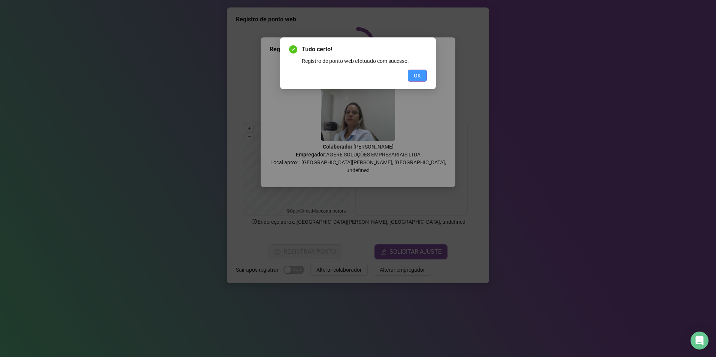 The image size is (716, 357). What do you see at coordinates (700, 341) in the screenshot?
I see `div: Open Intercom Messenger` at bounding box center [700, 341].